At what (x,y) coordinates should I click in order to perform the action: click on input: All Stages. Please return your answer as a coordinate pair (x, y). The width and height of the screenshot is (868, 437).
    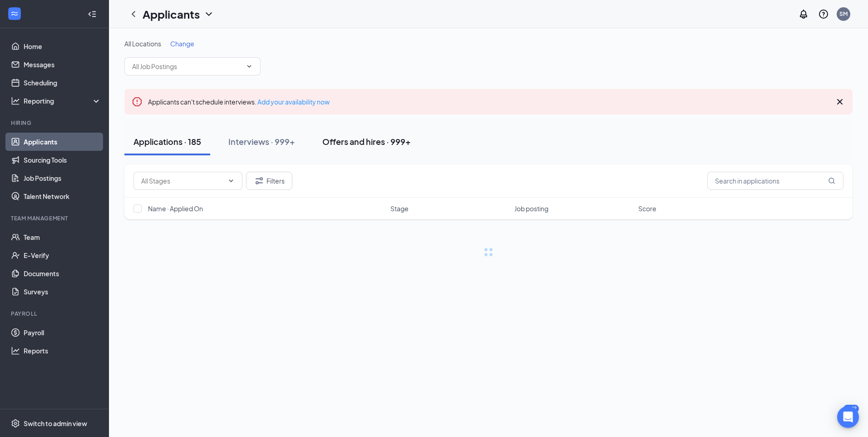
    Looking at the image, I should click on (182, 181).